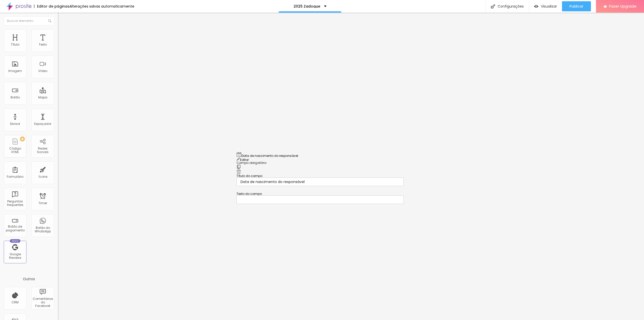 This screenshot has height=320, width=644. What do you see at coordinates (42, 230) in the screenshot?
I see `div: Botão do WhatsApp` at bounding box center [42, 230].